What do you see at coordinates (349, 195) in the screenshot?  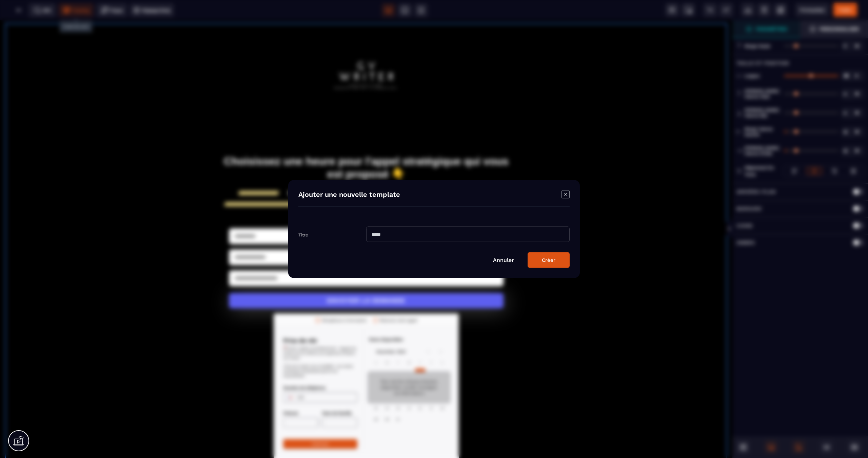 I see `h4: Ajouter une nouvelle template` at bounding box center [349, 195].